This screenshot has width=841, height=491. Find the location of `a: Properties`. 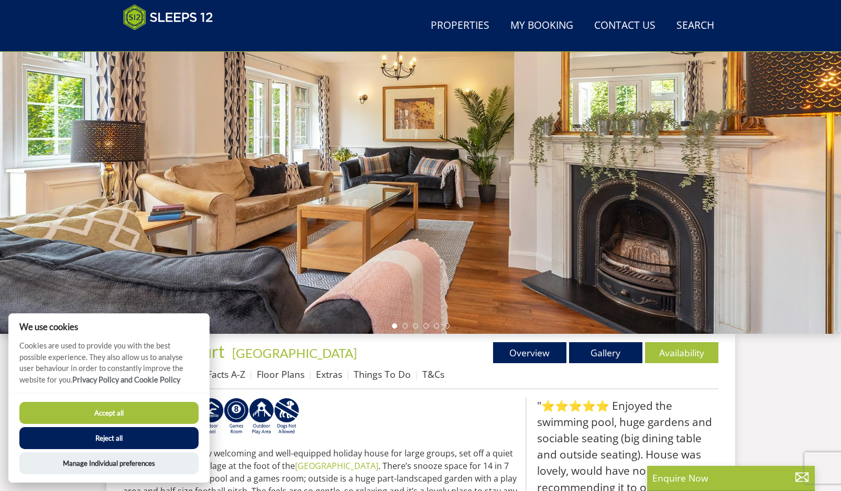

a: Properties is located at coordinates (460, 26).